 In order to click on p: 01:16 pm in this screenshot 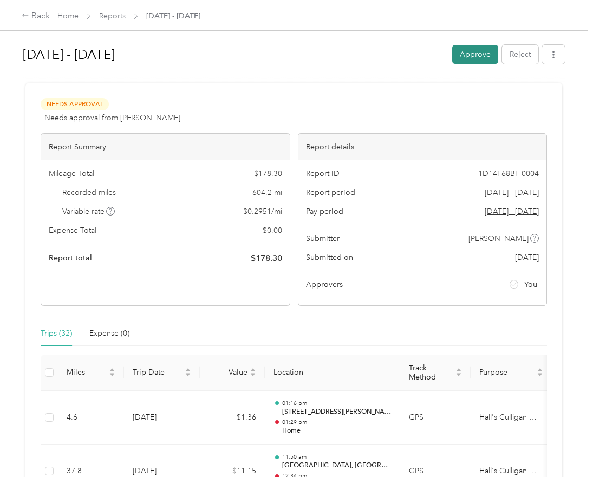, I will do `click(337, 404)`.